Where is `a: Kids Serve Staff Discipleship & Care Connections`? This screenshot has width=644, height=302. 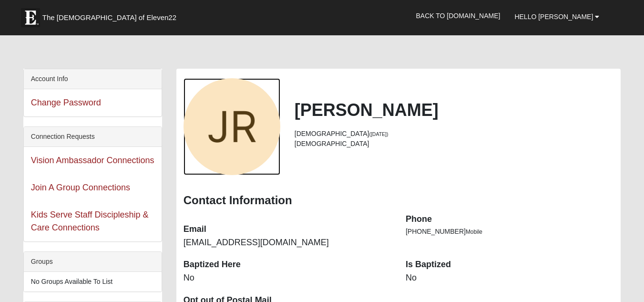
a: Kids Serve Staff Discipleship & Care Connections is located at coordinates (89, 221).